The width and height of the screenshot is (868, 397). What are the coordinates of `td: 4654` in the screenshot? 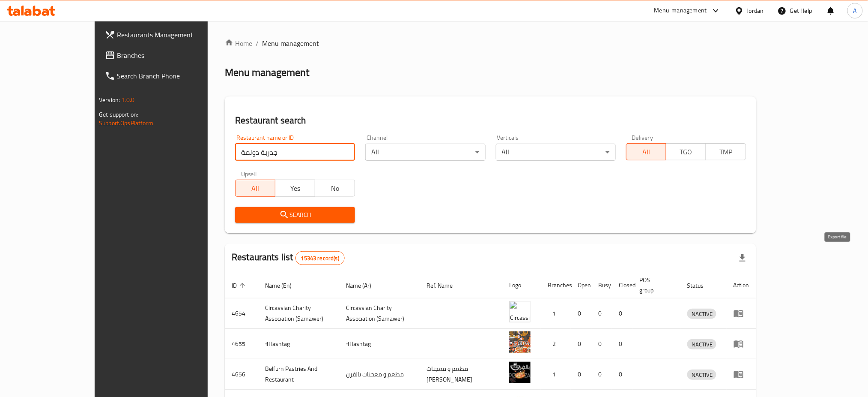 It's located at (242, 313).